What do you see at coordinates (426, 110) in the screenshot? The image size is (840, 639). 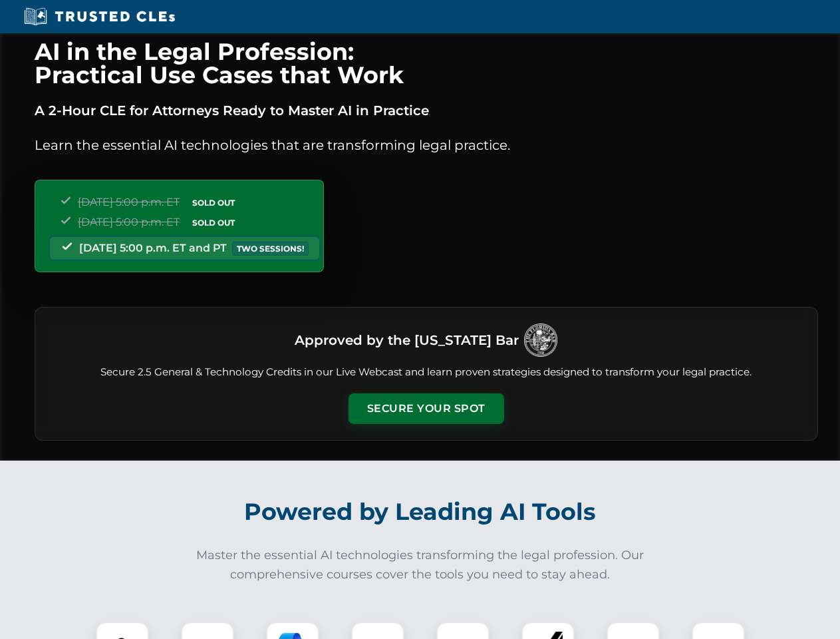 I see `p: A 2-Hour CLE for Attorneys Ready to Master AI in Practice` at bounding box center [426, 110].